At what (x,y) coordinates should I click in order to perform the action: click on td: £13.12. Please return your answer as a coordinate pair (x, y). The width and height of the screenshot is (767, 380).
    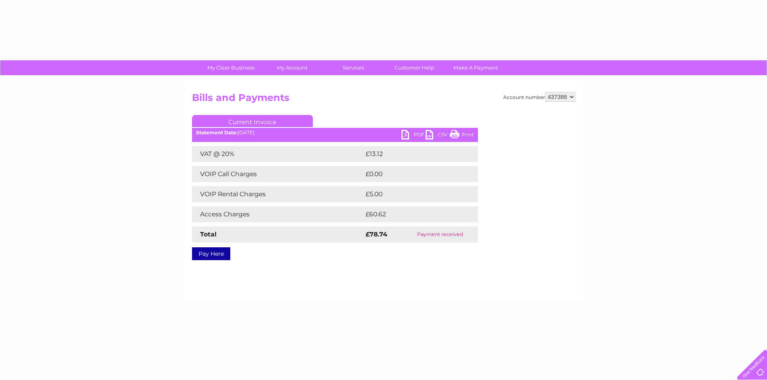
    Looking at the image, I should click on (411, 154).